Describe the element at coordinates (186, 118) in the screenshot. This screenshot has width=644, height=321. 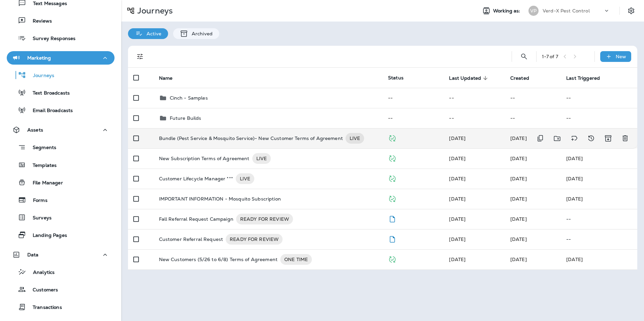
I see `p: Future Builds` at that location.